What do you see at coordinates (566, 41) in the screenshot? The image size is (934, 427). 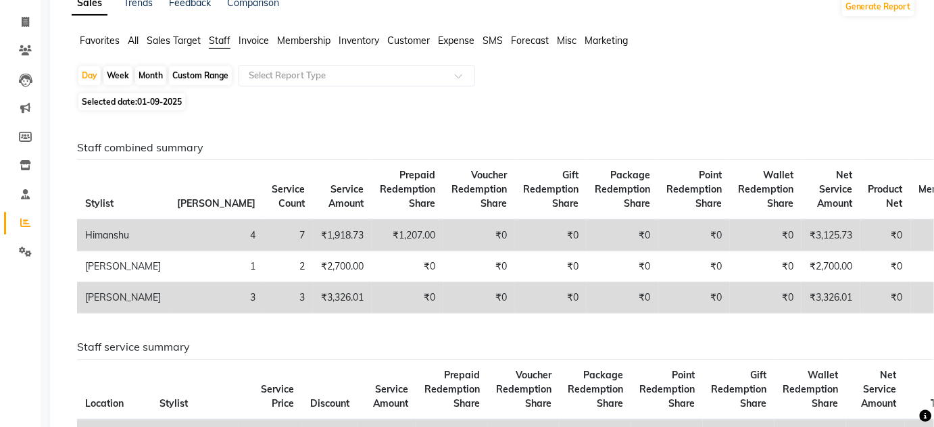 I see `span: Misc` at bounding box center [566, 41].